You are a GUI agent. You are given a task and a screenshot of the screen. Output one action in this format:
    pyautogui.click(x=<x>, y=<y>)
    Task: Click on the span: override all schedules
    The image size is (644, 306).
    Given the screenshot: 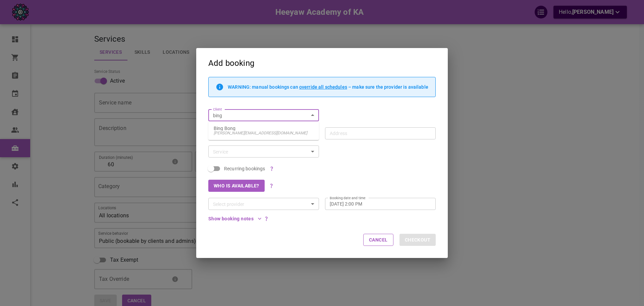 What is the action you would take?
    pyautogui.click(x=323, y=87)
    